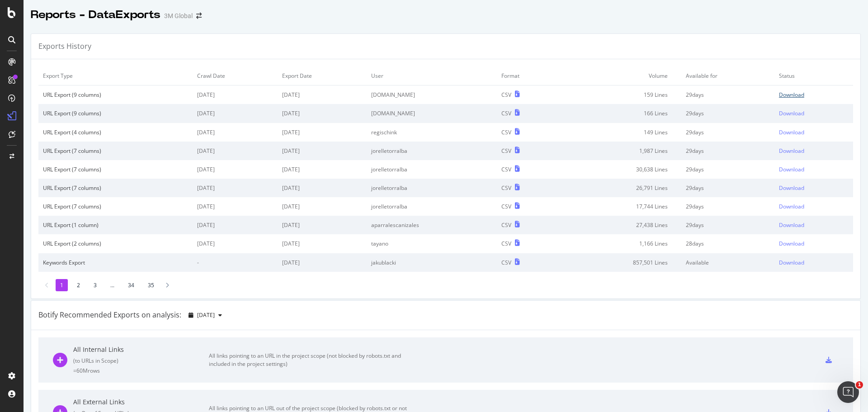  I want to click on div: csv-export, so click(829, 360).